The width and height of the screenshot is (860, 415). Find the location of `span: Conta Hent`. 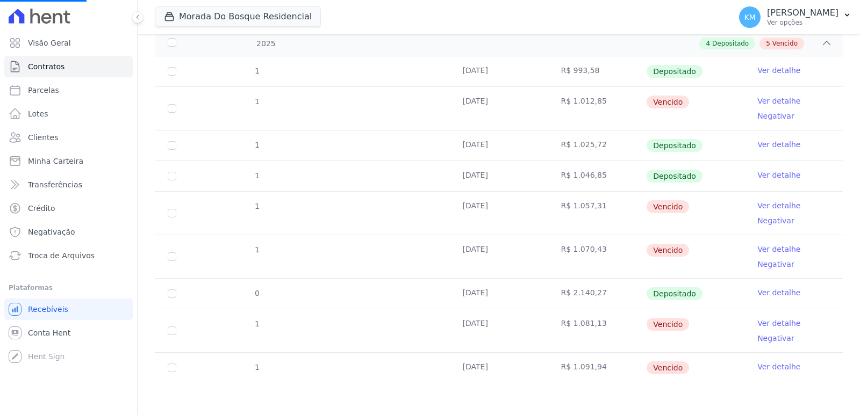

span: Conta Hent is located at coordinates (49, 333).